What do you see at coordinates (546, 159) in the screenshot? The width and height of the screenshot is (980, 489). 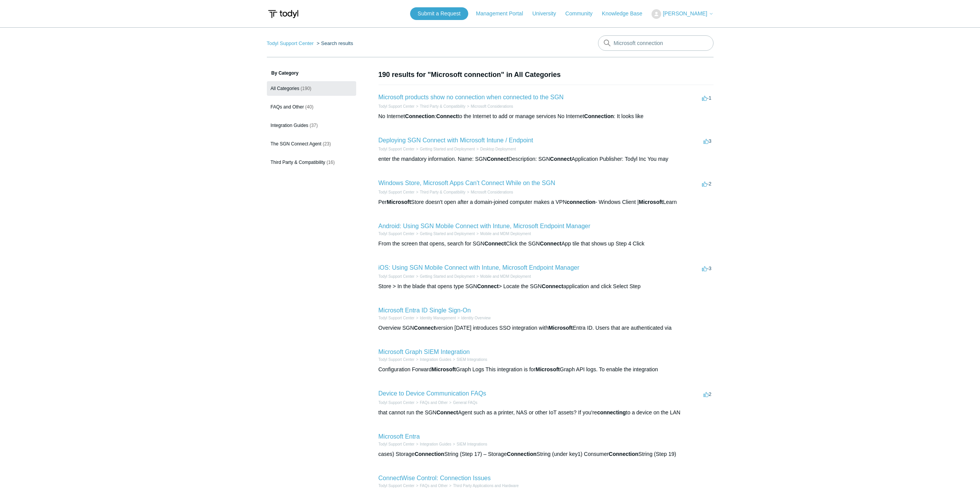 I see `div: enter the mandatory information. Name: SGN Description: SGN Application Publisher: Todyl Inc You may` at bounding box center [546, 159].